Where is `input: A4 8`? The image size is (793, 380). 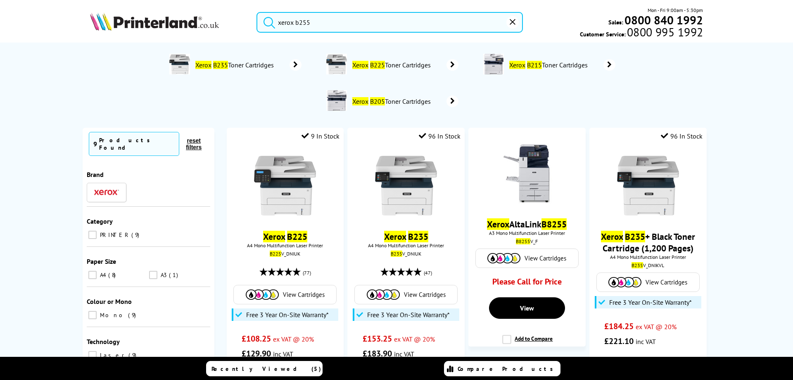 input: A4 8 is located at coordinates (93, 275).